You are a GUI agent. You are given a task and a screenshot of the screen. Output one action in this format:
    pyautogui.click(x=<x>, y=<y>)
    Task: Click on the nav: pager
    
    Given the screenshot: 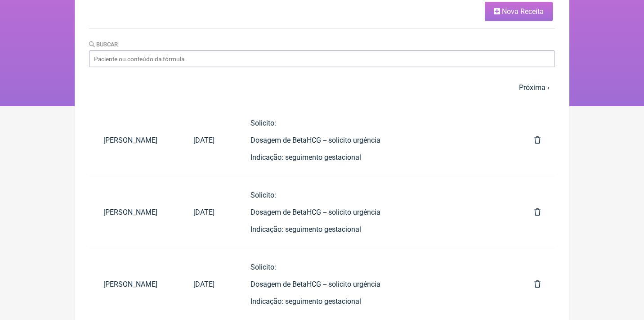 What is the action you would take?
    pyautogui.click(x=322, y=87)
    